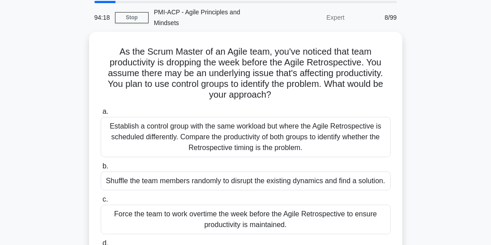  What do you see at coordinates (105, 111) in the screenshot?
I see `span: a.` at bounding box center [105, 111].